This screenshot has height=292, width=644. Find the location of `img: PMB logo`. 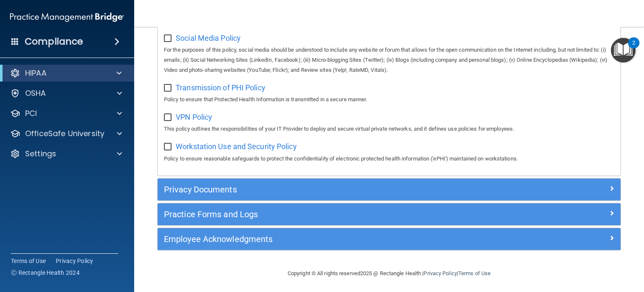

img: PMB logo is located at coordinates (67, 17).